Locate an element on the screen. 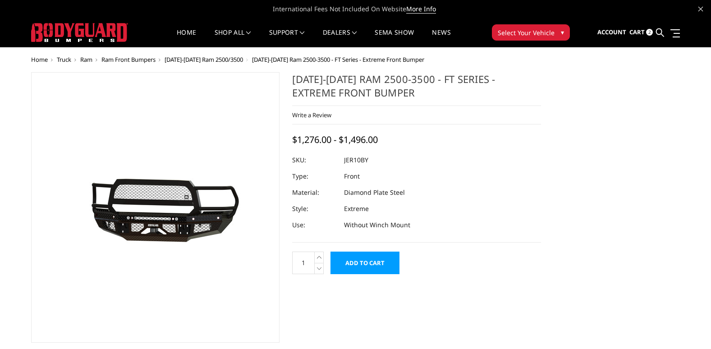 The height and width of the screenshot is (349, 711). a: 2010-2018 Ram 2500-3500 - FT Series - Extreme Front Bumper is located at coordinates (156, 207).